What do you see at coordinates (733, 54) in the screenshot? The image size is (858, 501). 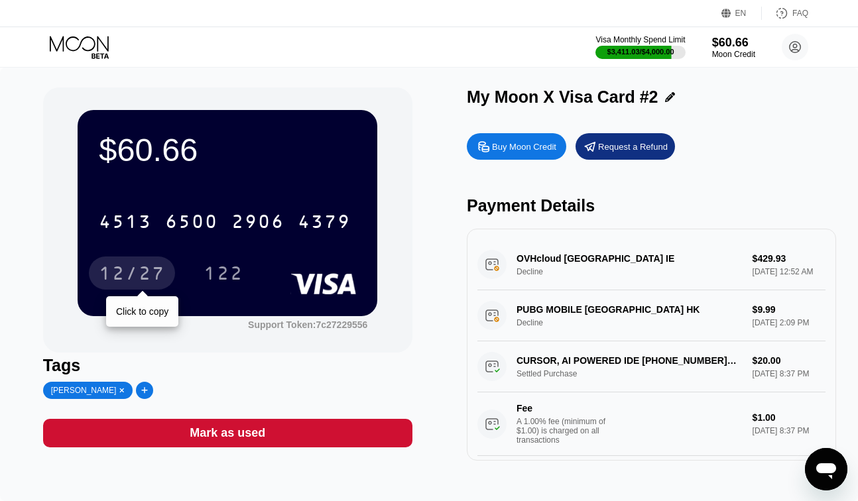 I see `div: Moon Credit` at bounding box center [733, 54].